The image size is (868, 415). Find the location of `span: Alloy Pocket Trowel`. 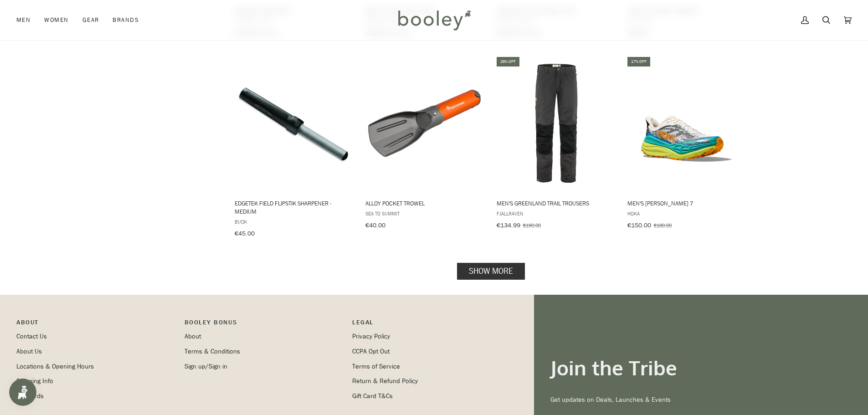

span: Alloy Pocket Trowel is located at coordinates (424, 203).